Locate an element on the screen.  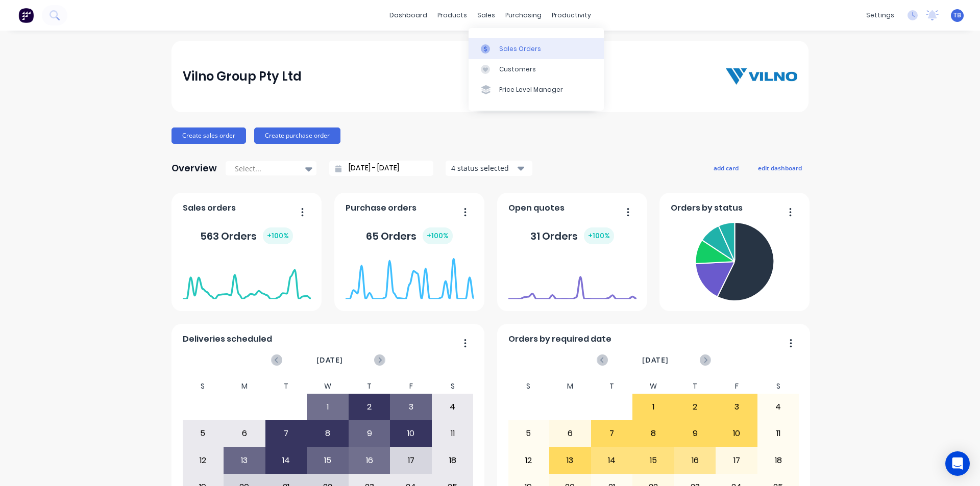
div: purchasing is located at coordinates (523, 15).